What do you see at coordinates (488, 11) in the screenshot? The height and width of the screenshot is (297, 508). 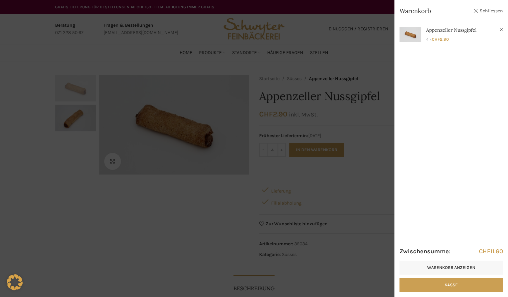 I see `a: Schliessen` at bounding box center [488, 11].